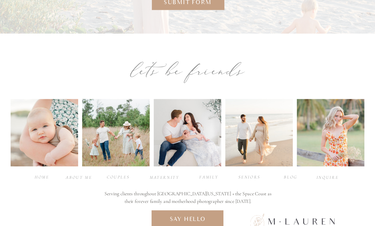  What do you see at coordinates (290, 177) in the screenshot?
I see `div: BLOG` at bounding box center [290, 177].